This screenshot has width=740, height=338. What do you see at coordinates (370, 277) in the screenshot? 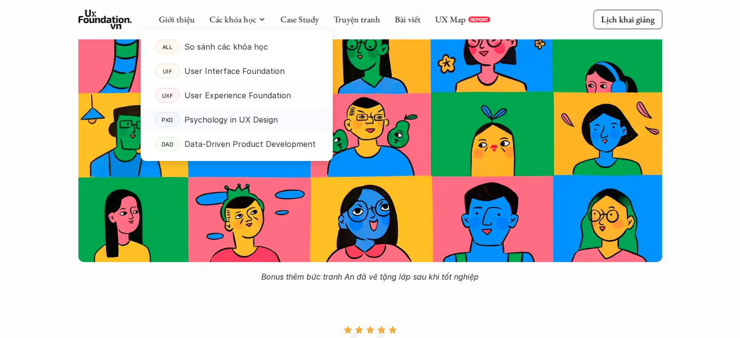
I see `em: Bonus thêm bức tranh An đã vẽ tặng lớp sau khi tốt nghiệp` at bounding box center [370, 277].